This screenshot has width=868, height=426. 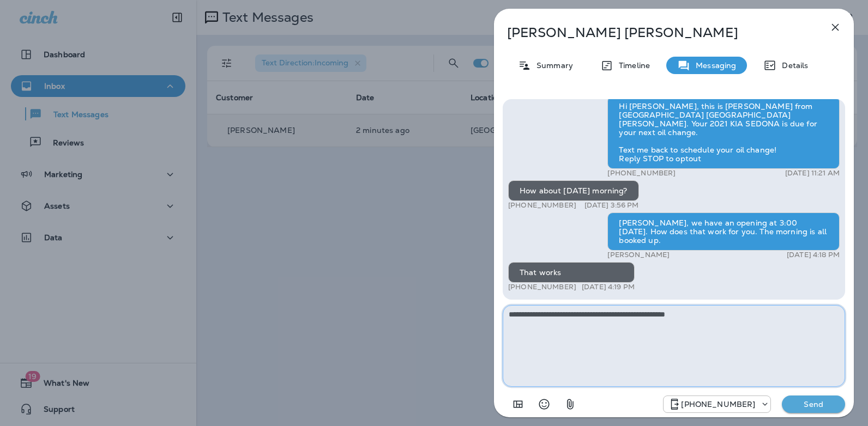 I want to click on button: Select an emoji, so click(x=544, y=404).